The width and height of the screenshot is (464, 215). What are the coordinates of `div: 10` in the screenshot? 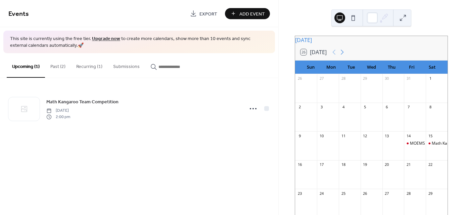 It's located at (322, 135).